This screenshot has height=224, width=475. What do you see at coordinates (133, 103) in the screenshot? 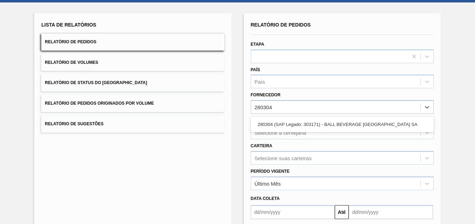
I see `button: Relatório de Pedidos Originados por Volume` at bounding box center [133, 103].